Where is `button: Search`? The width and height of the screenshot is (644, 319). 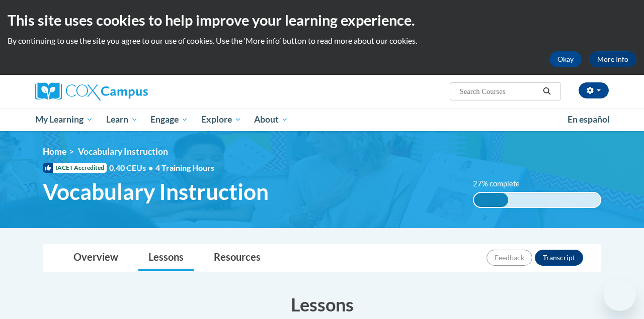 button: Search is located at coordinates (547, 91).